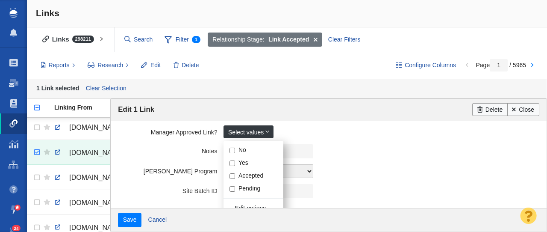 The width and height of the screenshot is (547, 232). Describe the element at coordinates (186, 65) in the screenshot. I see `button: Delete` at that location.